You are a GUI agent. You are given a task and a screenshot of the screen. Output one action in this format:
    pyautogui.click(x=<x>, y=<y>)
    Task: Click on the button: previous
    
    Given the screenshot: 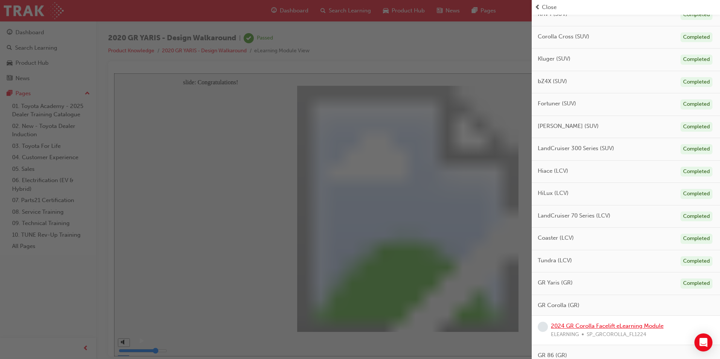 What is the action you would take?
    pyautogui.click(x=553, y=271)
    